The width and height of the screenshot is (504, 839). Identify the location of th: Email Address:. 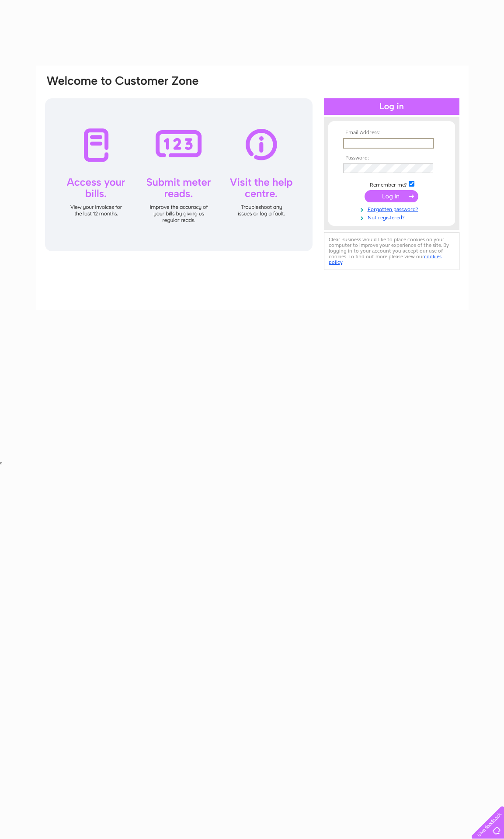
(391, 133).